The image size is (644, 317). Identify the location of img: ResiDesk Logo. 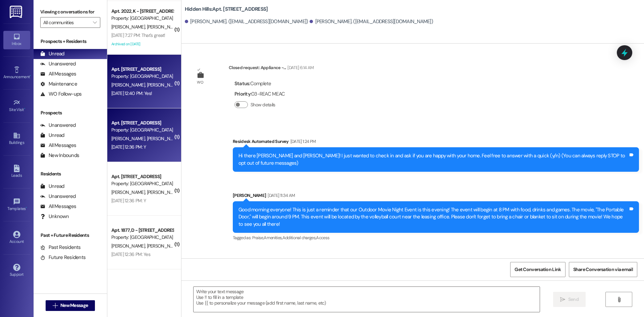
(16, 12).